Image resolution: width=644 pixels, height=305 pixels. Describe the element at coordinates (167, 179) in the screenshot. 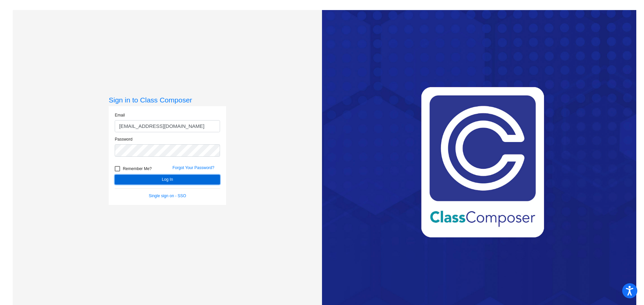

I see `button: Log In` at that location.